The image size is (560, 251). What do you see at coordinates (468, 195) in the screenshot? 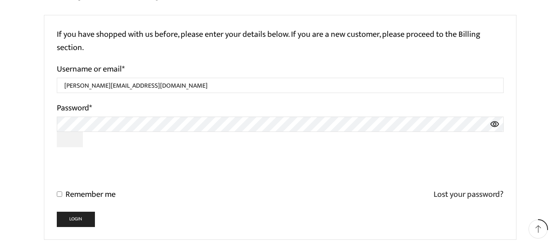
I see `a: Lost your password?` at bounding box center [468, 195].